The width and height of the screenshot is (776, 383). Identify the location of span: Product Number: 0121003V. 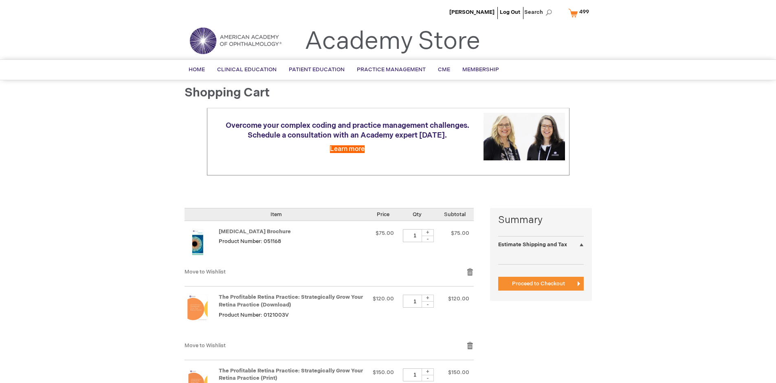
(254, 315).